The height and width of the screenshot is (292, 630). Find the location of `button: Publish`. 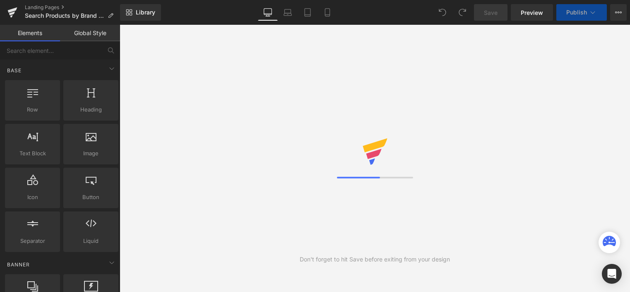

button: Publish is located at coordinates (581, 12).